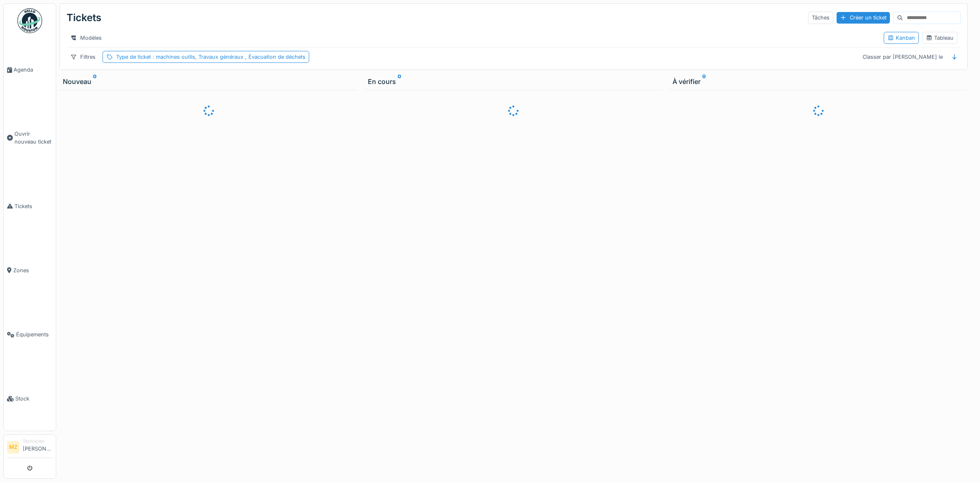 The image size is (980, 482). Describe the element at coordinates (34, 138) in the screenshot. I see `span: Ouvrir nouveau ticket` at that location.